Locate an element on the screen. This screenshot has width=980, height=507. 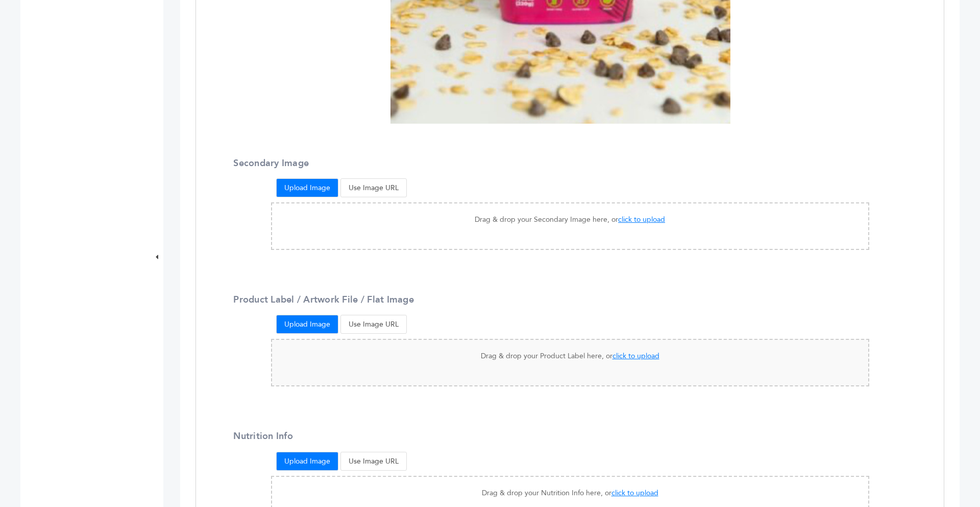
label: Product Label / Artwork File / Flat Image is located at coordinates (305, 299).